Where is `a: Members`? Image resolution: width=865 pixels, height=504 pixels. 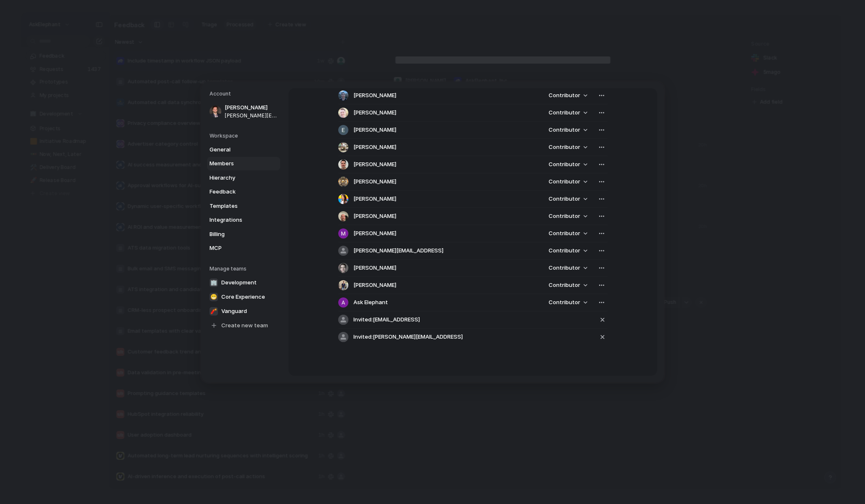
a: Members is located at coordinates (244, 164).